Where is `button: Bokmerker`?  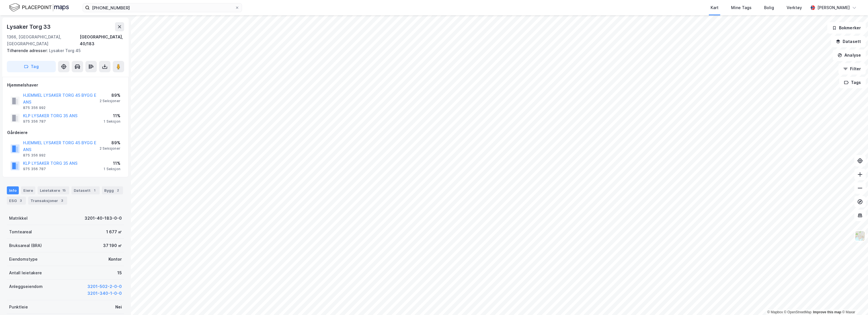 button: Bokmerker is located at coordinates (846, 28).